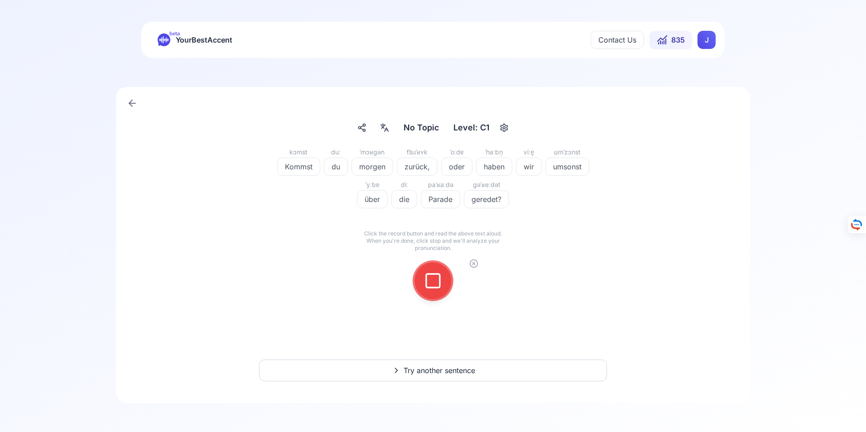  I want to click on span: Kommst, so click(298, 167).